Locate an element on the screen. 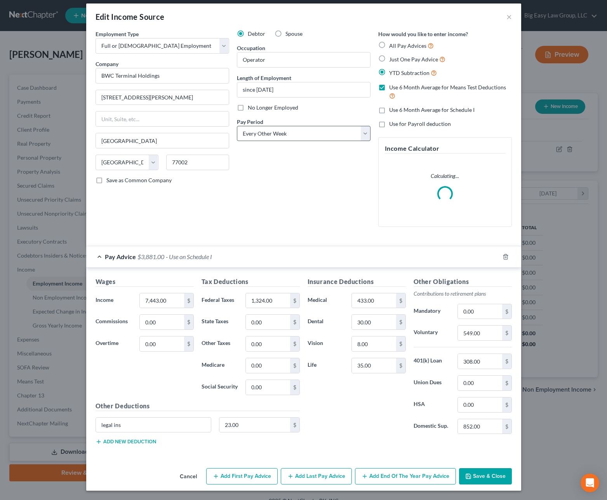  input: Search company by name... is located at coordinates (162, 76).